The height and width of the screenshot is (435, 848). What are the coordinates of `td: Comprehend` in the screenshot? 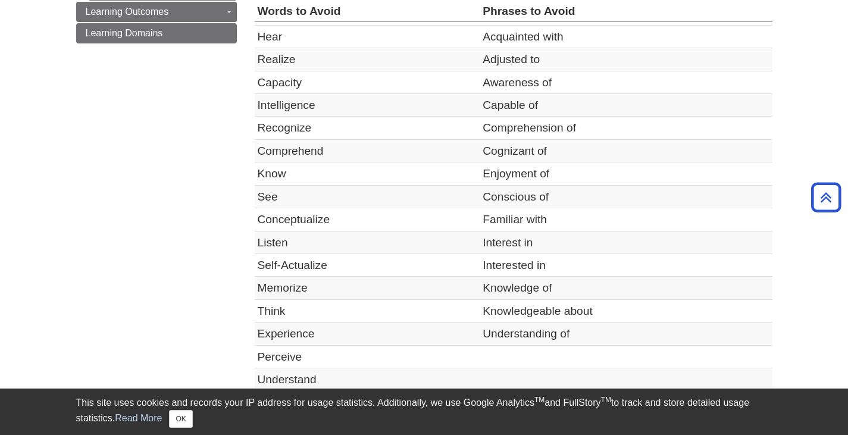 It's located at (367, 151).